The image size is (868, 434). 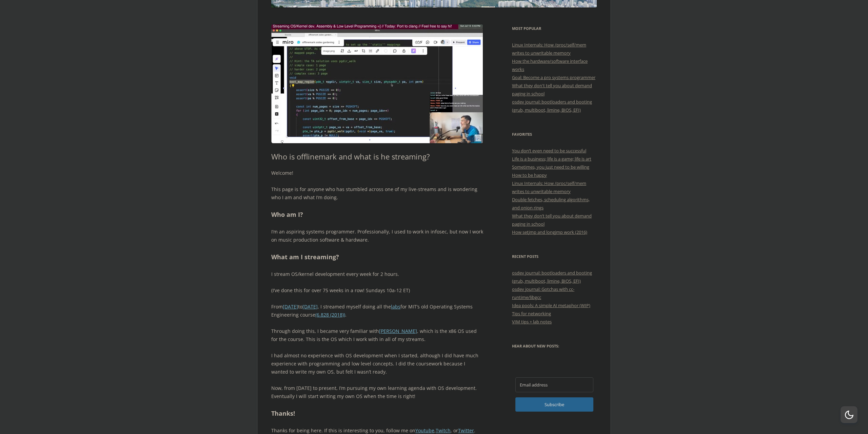 What do you see at coordinates (425, 430) in the screenshot?
I see `a: Youtube` at bounding box center [425, 430].